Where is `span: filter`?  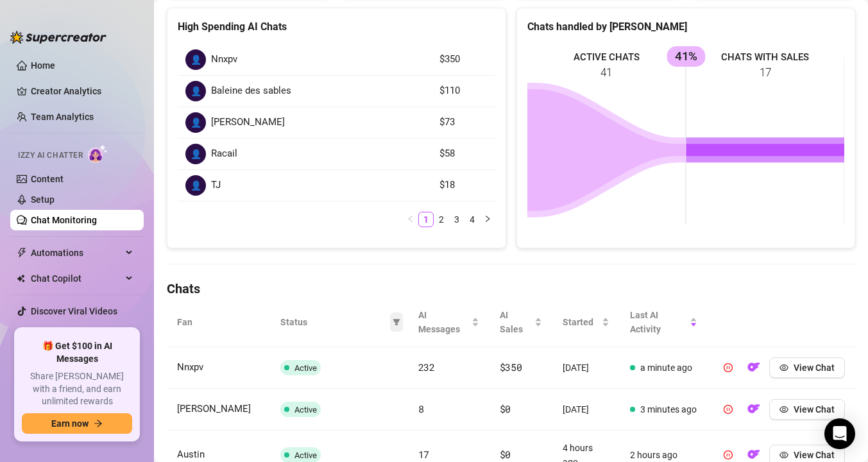 span: filter is located at coordinates (397, 322).